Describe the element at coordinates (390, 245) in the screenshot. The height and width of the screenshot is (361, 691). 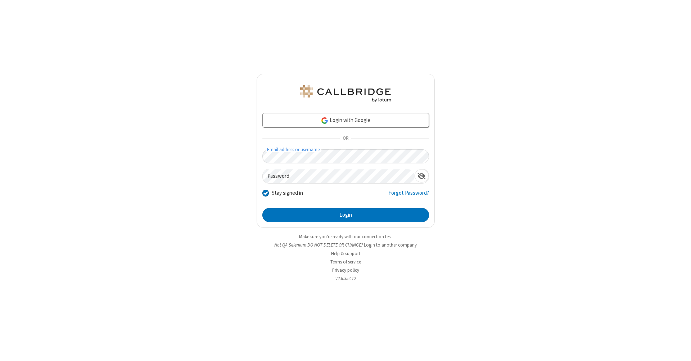
I see `button: Login to another company` at that location.